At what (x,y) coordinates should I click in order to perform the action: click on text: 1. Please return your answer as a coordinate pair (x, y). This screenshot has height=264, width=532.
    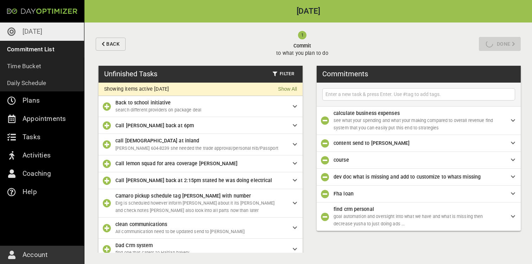
    Looking at the image, I should click on (302, 35).